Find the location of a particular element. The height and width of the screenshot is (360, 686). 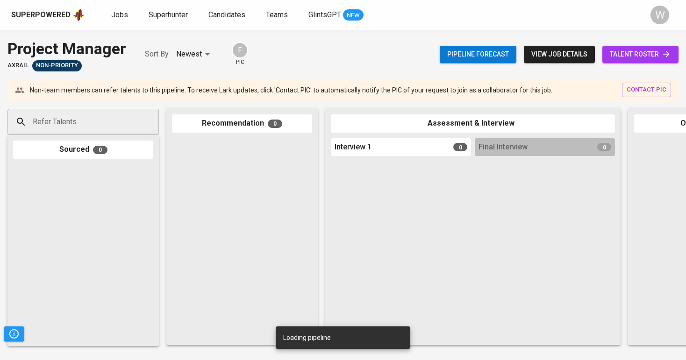

div: Loading pipeline is located at coordinates (307, 338).